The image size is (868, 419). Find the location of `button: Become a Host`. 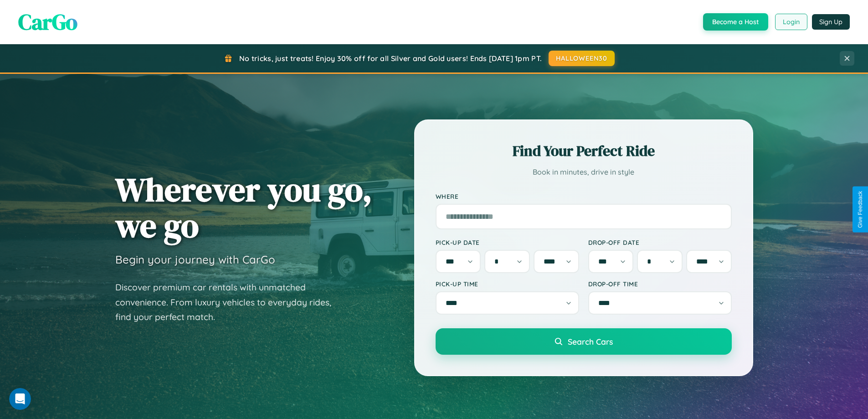

button: Become a Host is located at coordinates (736, 22).